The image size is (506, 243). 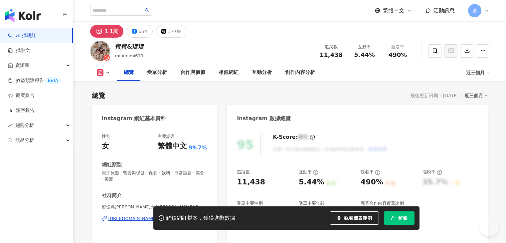 What do you see at coordinates (358, 218) in the screenshot?
I see `span: 觀看圖表範例` at bounding box center [358, 218].